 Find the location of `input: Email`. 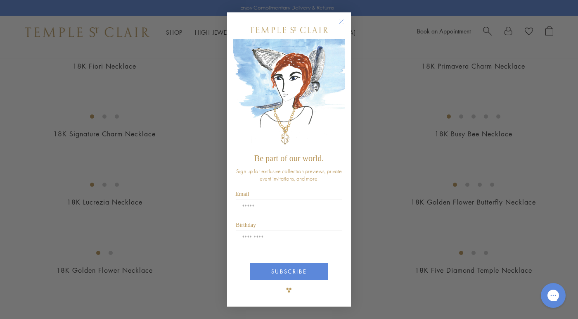

input: Email is located at coordinates (289, 207).